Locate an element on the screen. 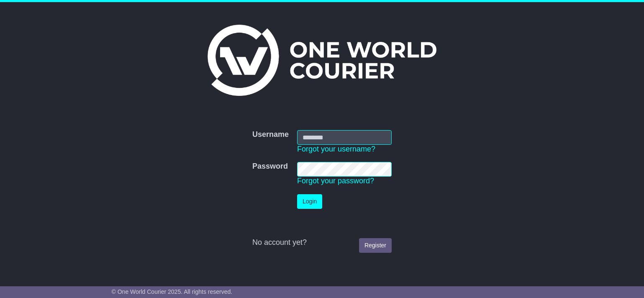  a: Forgot your password? is located at coordinates (335, 181).